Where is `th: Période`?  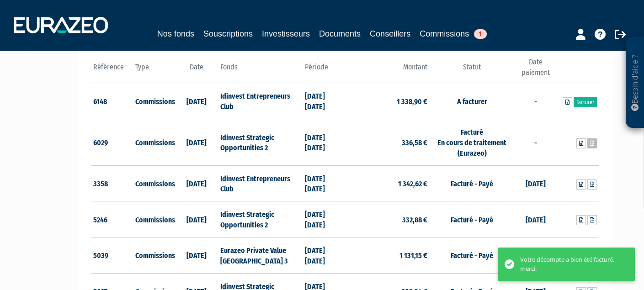 th: Période is located at coordinates (324, 70).